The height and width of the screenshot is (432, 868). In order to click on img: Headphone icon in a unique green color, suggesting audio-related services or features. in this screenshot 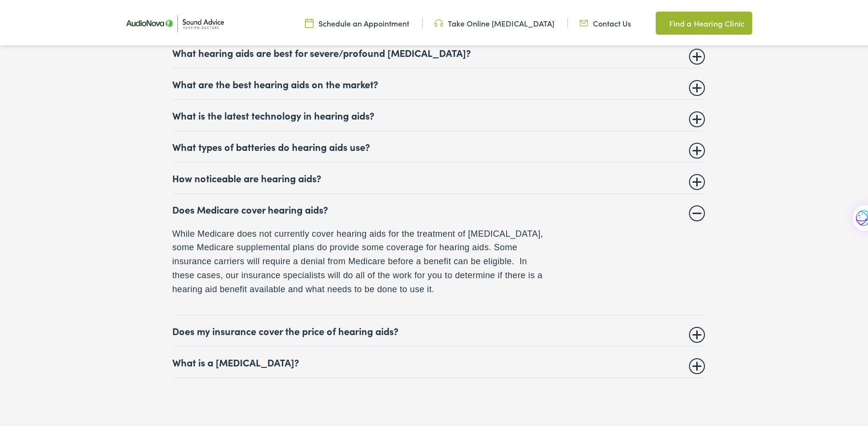, I will do `click(438, 21)`.